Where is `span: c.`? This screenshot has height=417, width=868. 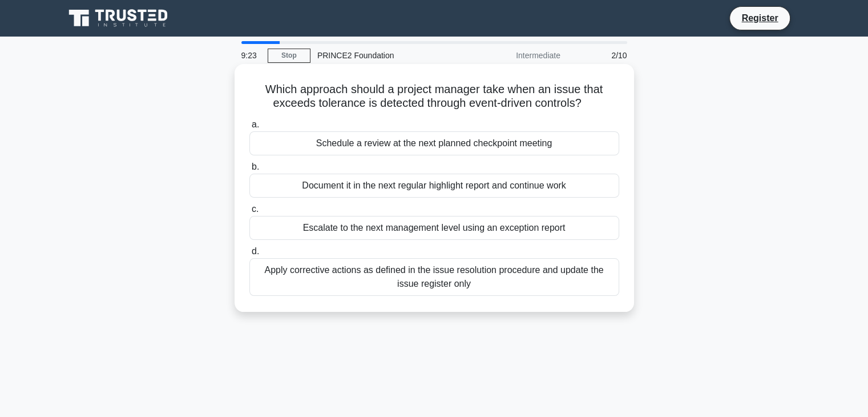 span: c. is located at coordinates (255, 209).